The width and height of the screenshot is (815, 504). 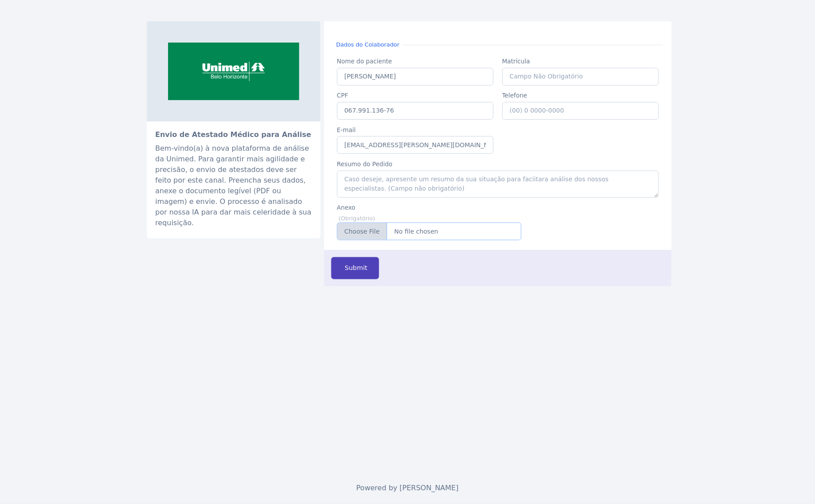 What do you see at coordinates (580, 76) in the screenshot?
I see `input: Campo Não Obrigatório` at bounding box center [580, 76].